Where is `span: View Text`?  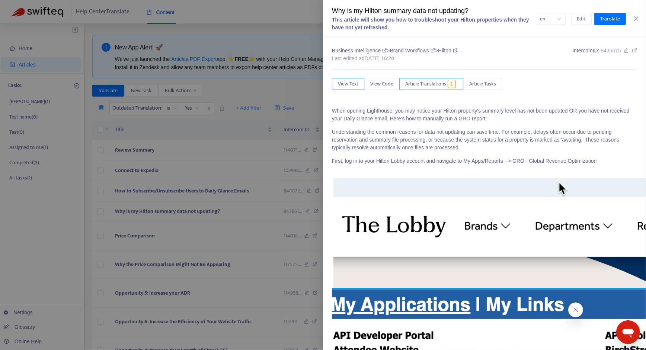 span: View Text is located at coordinates (348, 84).